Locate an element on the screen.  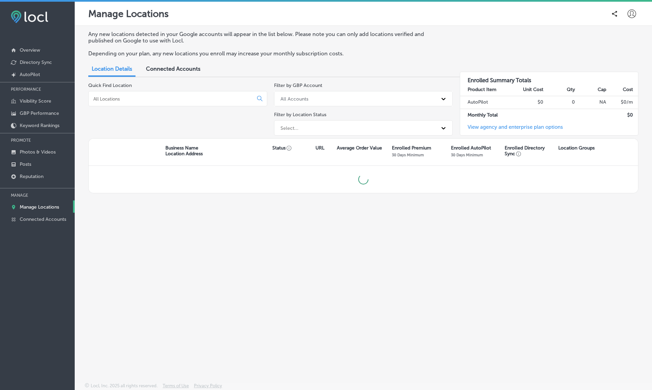
p: Posts is located at coordinates (25, 164).